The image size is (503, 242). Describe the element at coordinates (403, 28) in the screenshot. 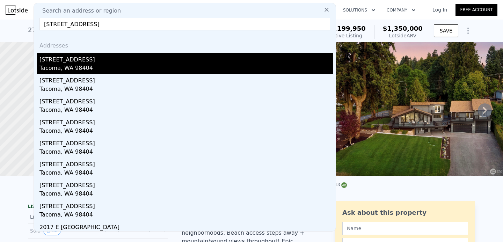

I see `span: $1,350,000` at that location.